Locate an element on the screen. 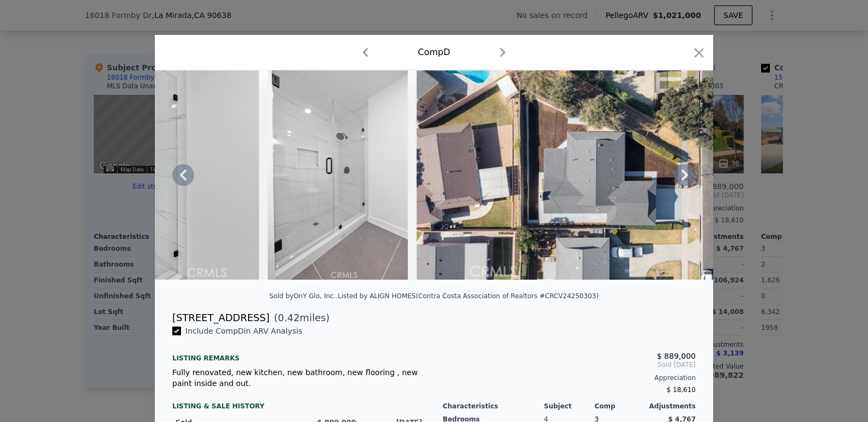 The height and width of the screenshot is (422, 868). div: LISTING & SALE HISTORY is located at coordinates (299, 408).